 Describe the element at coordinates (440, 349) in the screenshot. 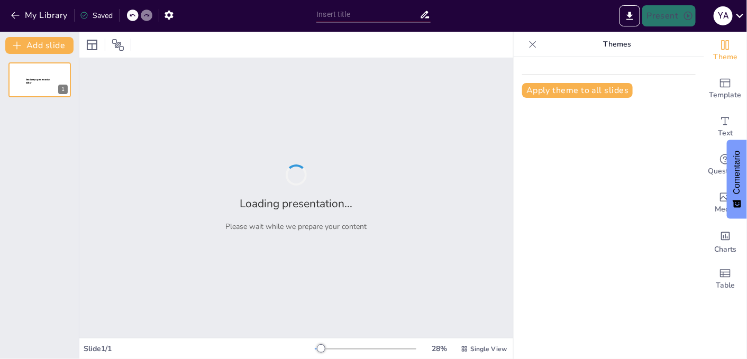

I see `div: 28 %` at that location.